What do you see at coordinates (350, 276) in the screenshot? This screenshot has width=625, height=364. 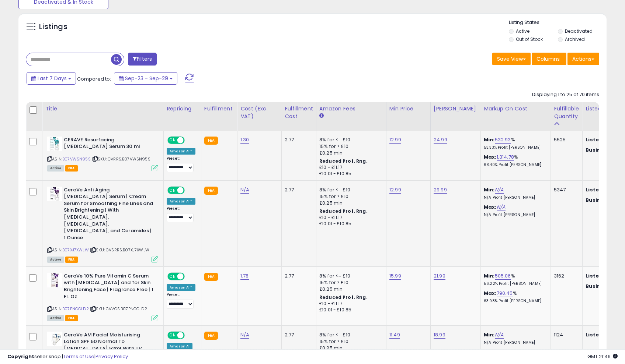 I see `div: 8% for <= £10` at bounding box center [350, 276].